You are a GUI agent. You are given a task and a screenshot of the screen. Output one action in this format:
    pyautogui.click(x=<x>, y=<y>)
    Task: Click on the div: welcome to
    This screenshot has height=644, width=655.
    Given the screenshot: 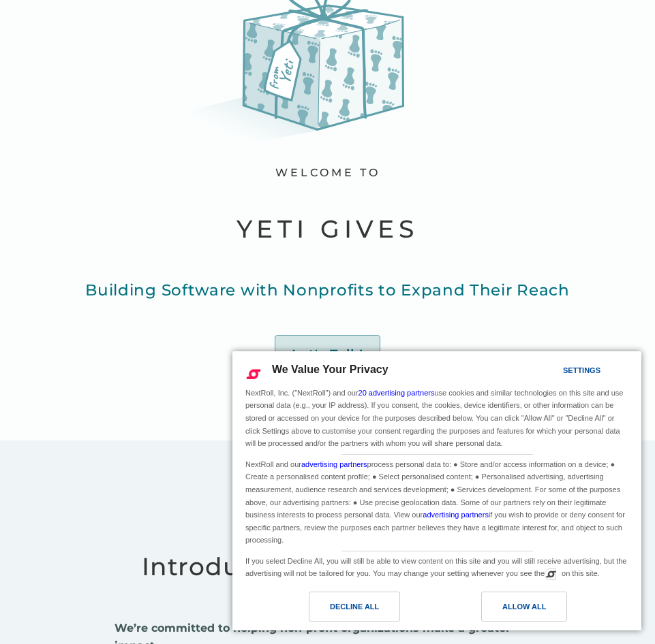 What is the action you would take?
    pyautogui.click(x=328, y=173)
    